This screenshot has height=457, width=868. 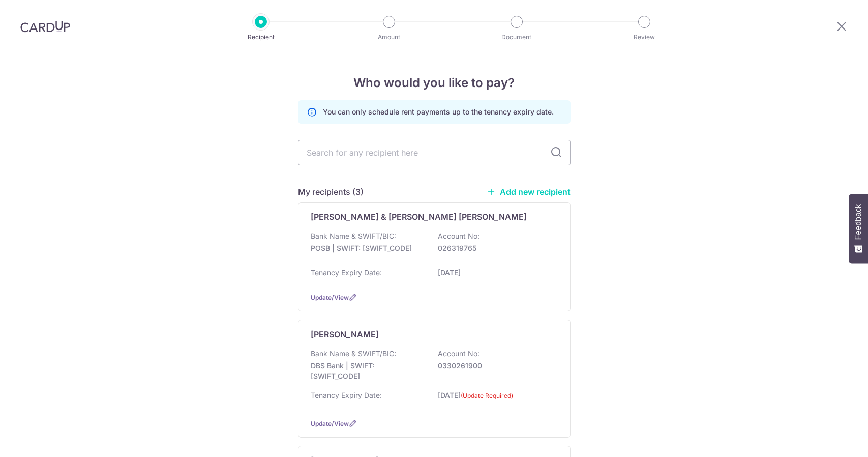 I want to click on p: Document, so click(x=516, y=37).